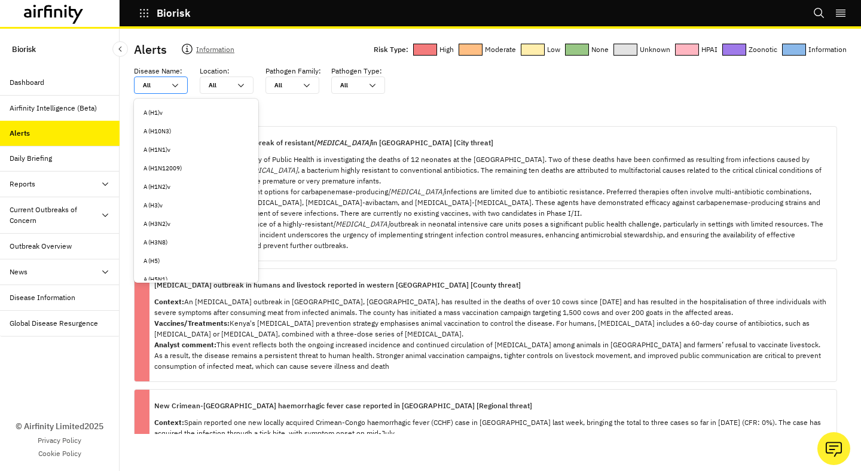 Image resolution: width=861 pixels, height=471 pixels. Describe the element at coordinates (192, 323) in the screenshot. I see `strong: Vaccines/Treatments:` at that location.